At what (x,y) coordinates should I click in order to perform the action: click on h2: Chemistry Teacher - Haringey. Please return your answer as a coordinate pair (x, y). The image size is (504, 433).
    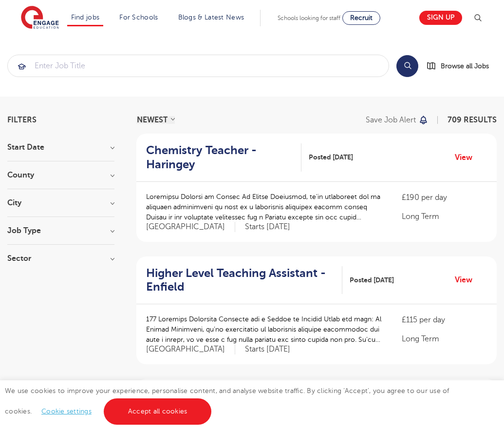
    Looking at the image, I should click on (220, 158).